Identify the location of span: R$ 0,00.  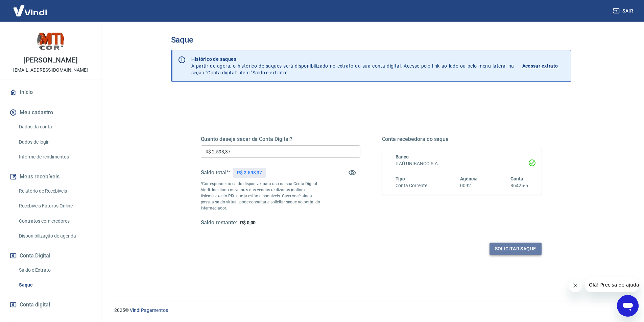
(248, 222).